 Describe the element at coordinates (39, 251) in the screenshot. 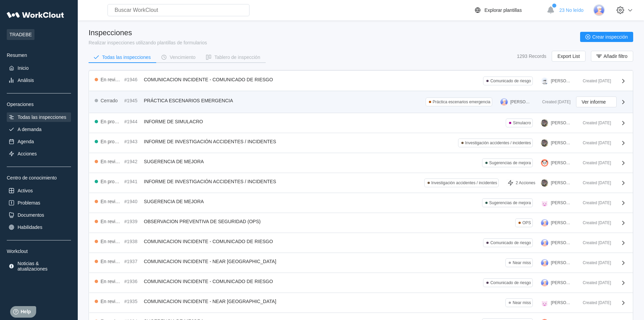

I see `div: Workclout` at that location.